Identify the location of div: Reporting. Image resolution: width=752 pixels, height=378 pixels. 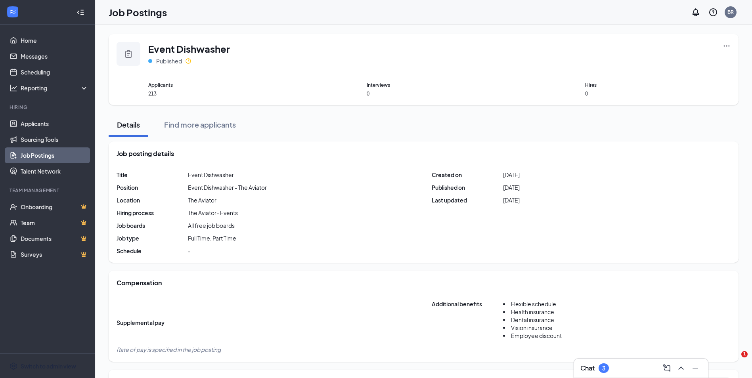
(55, 88).